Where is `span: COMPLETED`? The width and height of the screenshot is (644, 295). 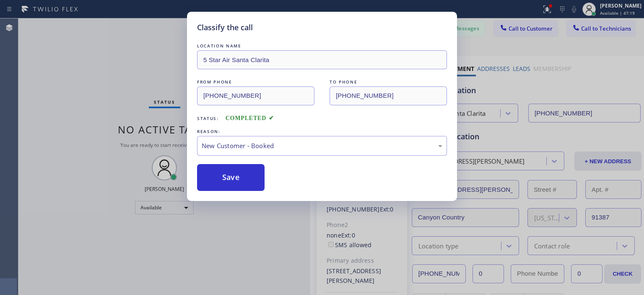 span: COMPLETED is located at coordinates (250, 118).